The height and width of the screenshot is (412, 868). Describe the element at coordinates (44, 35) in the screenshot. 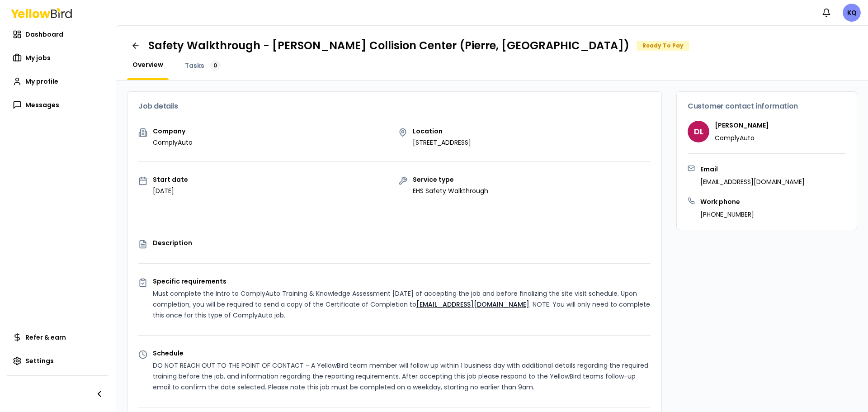

I see `span: Dashboard` at that location.